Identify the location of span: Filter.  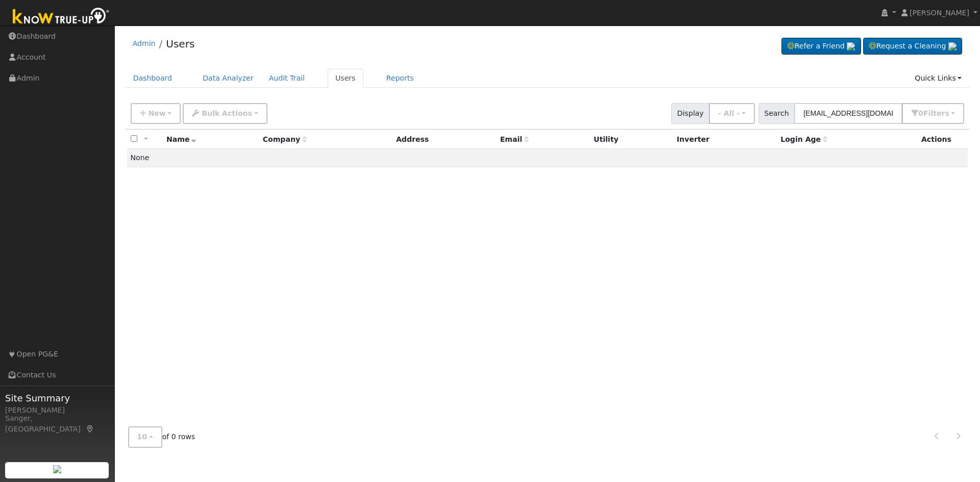
(937, 113).